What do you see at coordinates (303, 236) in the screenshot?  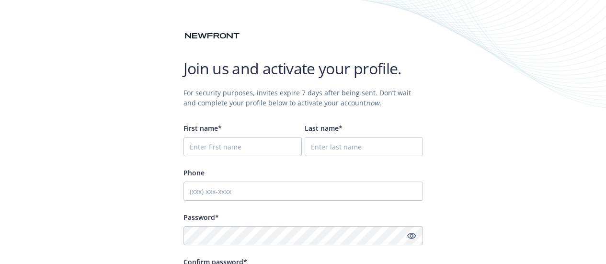 I see `input: Enter a unique password...` at bounding box center [303, 236].